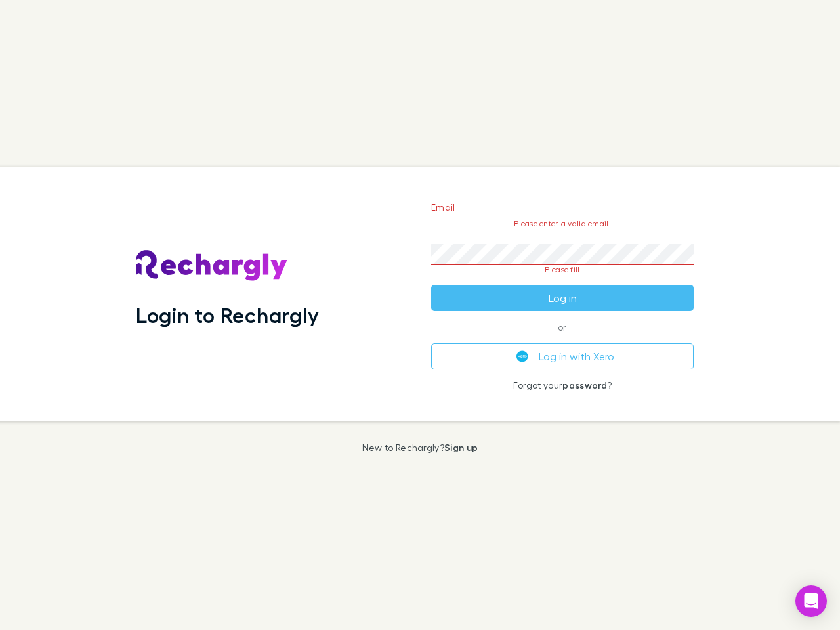  What do you see at coordinates (562, 385) in the screenshot?
I see `p: Forgot your ?` at bounding box center [562, 385].